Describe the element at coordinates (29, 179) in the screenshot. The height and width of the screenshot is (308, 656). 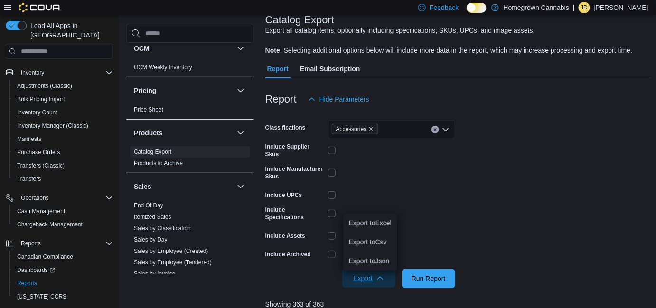
I see `a: Transfers` at that location.